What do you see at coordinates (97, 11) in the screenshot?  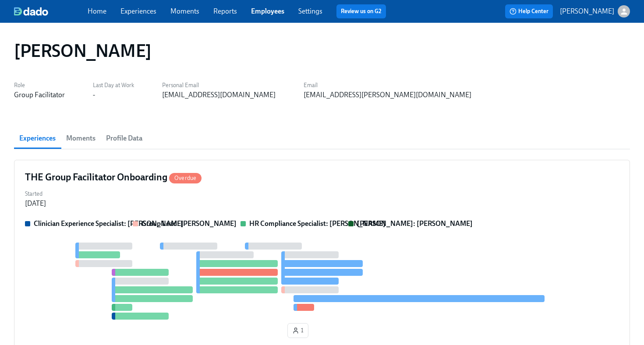 I see `a: Home` at bounding box center [97, 11].